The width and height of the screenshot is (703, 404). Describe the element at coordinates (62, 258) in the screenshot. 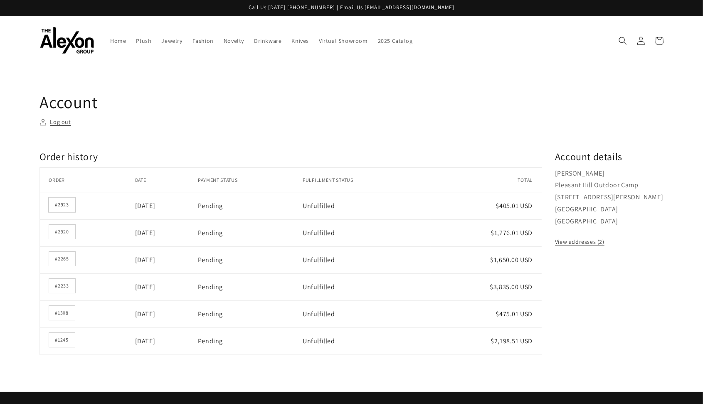

I see `a: Order number #2265` at that location.